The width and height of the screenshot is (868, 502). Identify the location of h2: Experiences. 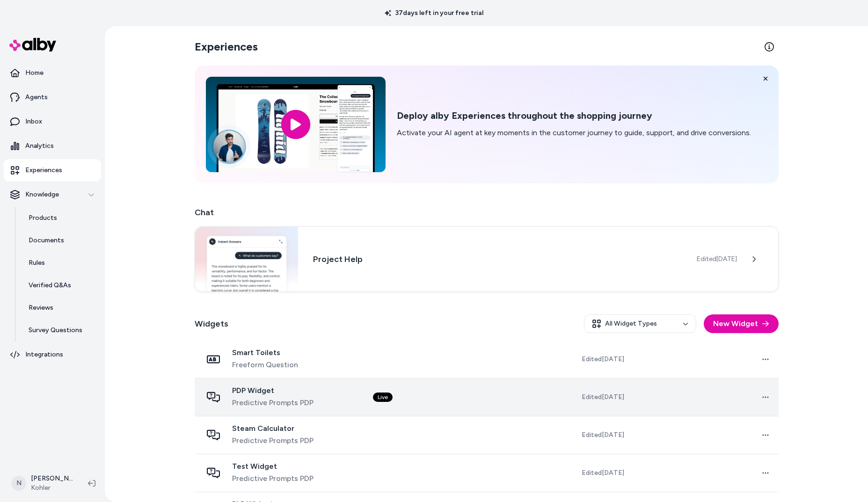
(226, 47).